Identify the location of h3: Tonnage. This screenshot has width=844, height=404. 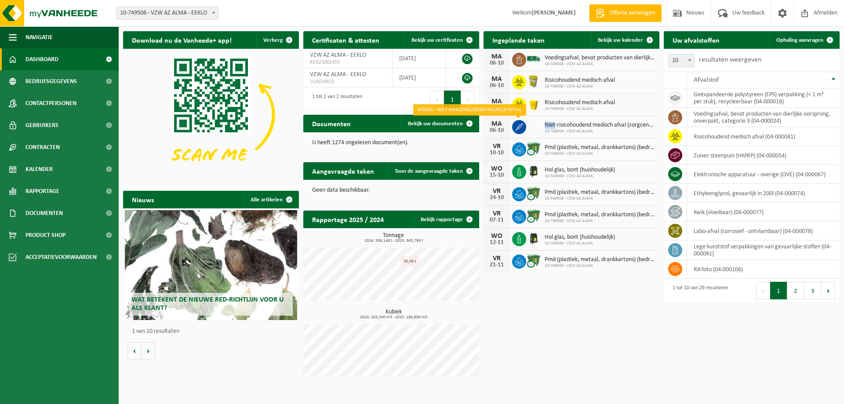
(393, 238).